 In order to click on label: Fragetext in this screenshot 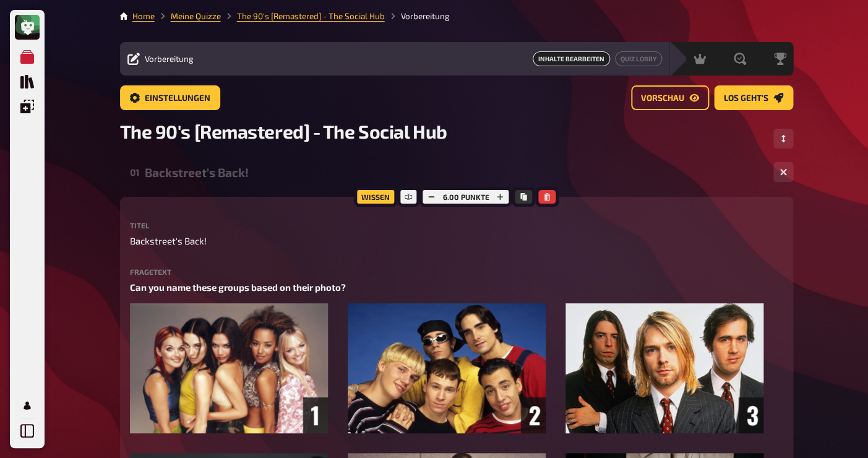, I will do `click(456, 271)`.